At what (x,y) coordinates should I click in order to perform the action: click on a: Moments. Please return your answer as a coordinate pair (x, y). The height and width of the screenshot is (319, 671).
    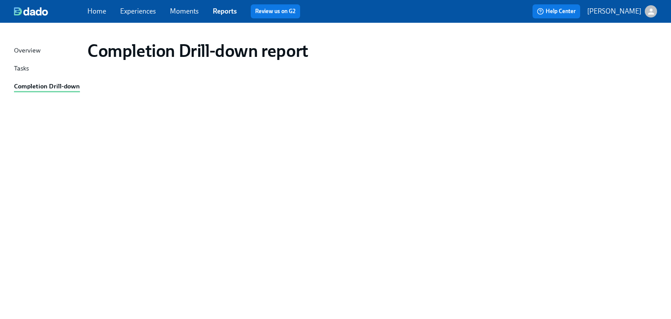
    Looking at the image, I should click on (184, 11).